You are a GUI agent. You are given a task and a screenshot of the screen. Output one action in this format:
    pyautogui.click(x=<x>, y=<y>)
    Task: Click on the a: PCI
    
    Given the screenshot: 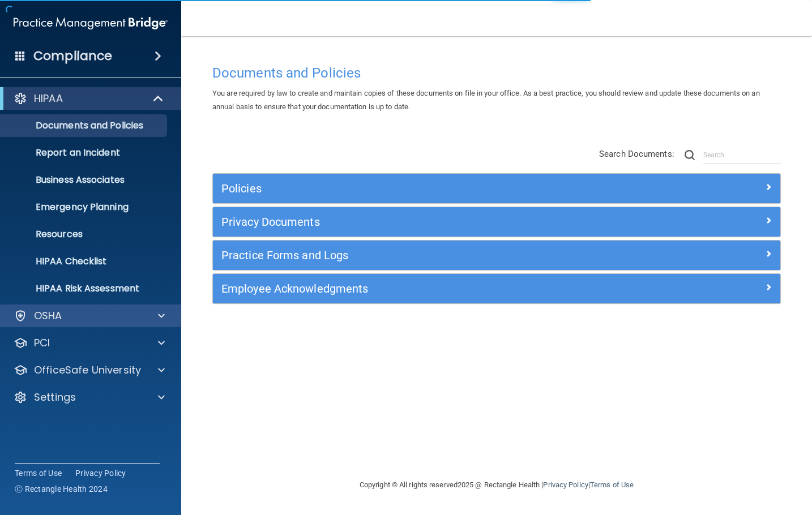 What is the action you would take?
    pyautogui.click(x=89, y=343)
    